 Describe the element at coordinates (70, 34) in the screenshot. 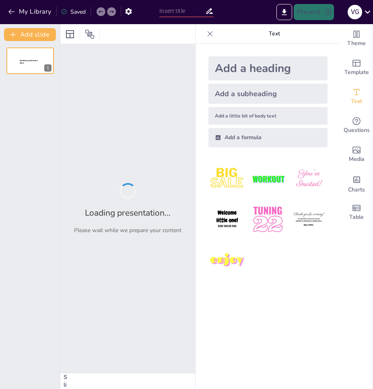

I see `div: Layout` at that location.